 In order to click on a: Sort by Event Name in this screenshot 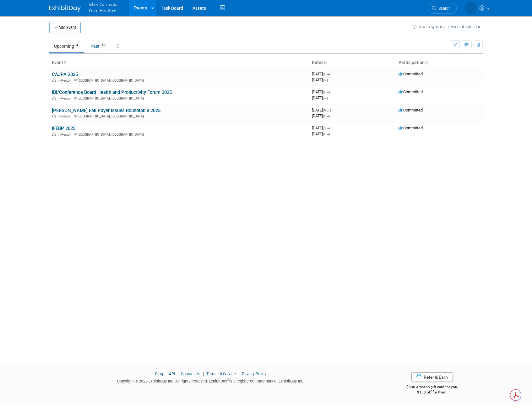, I will do `click(65, 62)`.